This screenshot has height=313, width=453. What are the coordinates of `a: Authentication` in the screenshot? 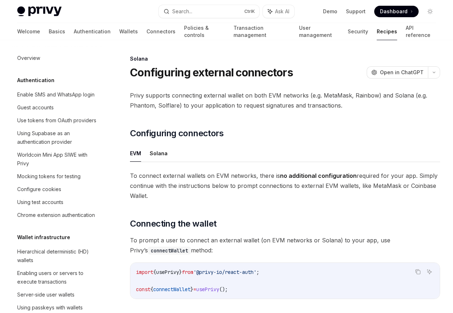 It's located at (92, 32).